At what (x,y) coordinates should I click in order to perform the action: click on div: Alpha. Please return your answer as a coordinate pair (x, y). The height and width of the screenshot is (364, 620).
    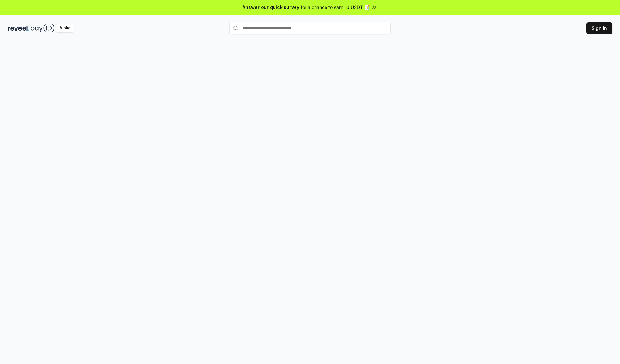
    Looking at the image, I should click on (65, 28).